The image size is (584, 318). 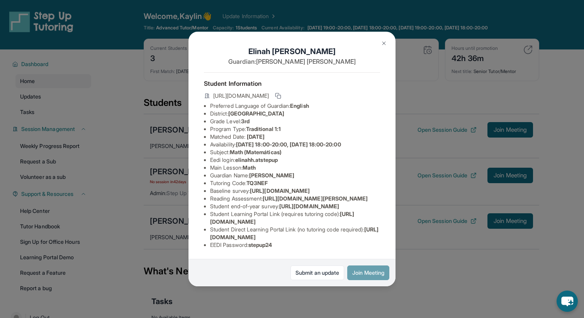 What do you see at coordinates (295, 114) in the screenshot?
I see `li: District:` at bounding box center [295, 114].